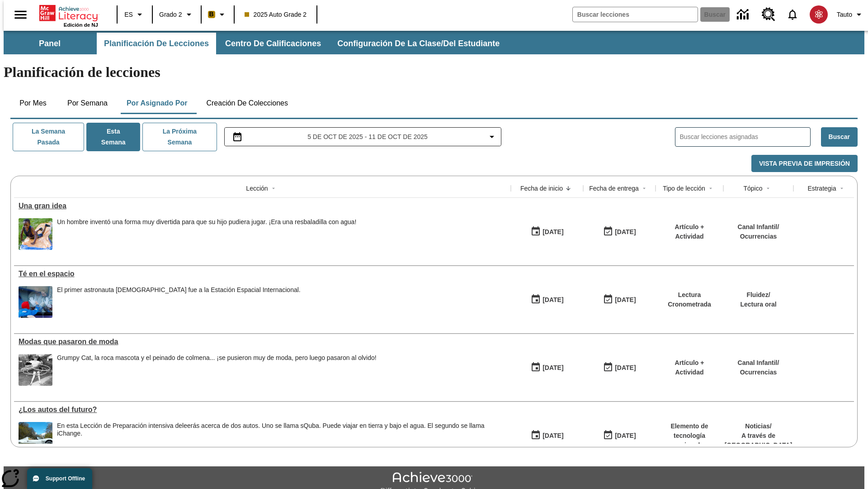 This screenshot has height=489, width=868. Describe the element at coordinates (69, 13) in the screenshot. I see `a: Portada` at that location.